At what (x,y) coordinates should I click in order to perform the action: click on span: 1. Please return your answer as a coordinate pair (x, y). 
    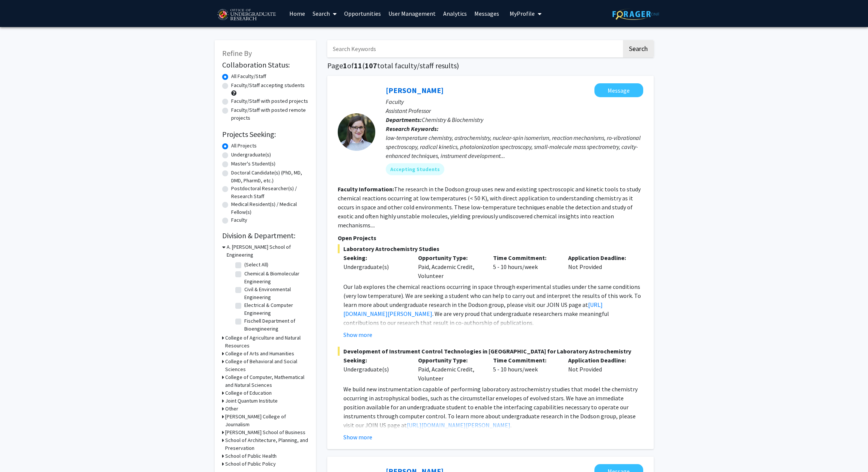
    Looking at the image, I should click on (345, 66).